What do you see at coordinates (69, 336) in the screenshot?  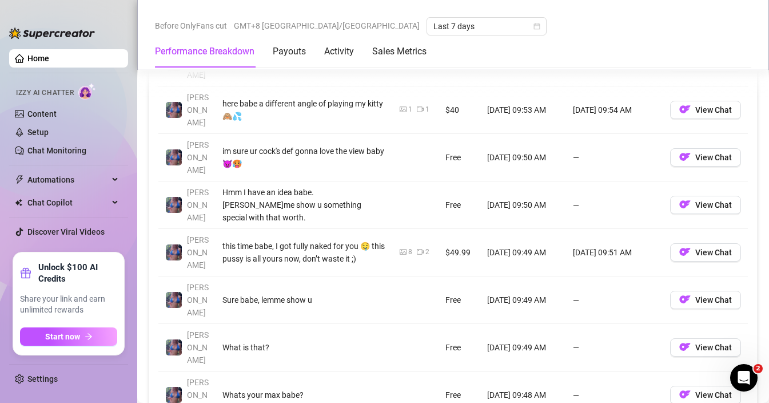 I see `button: Start nowarrow-right` at bounding box center [69, 336].